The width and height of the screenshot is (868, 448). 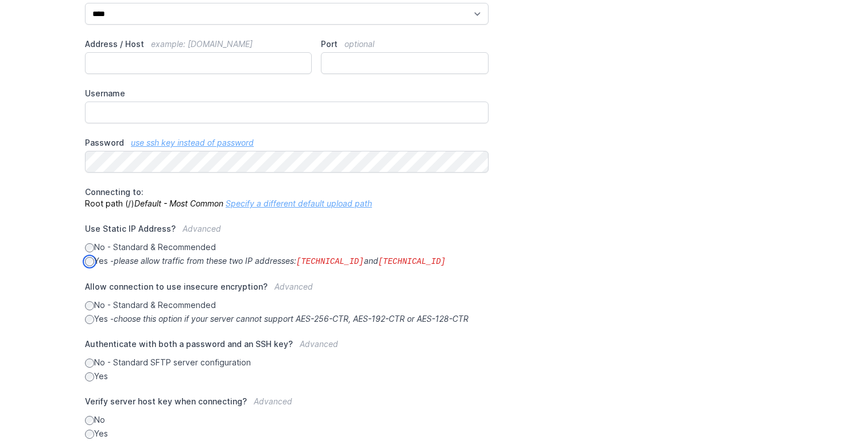 I want to click on a: use ssh key instead of password, so click(x=193, y=142).